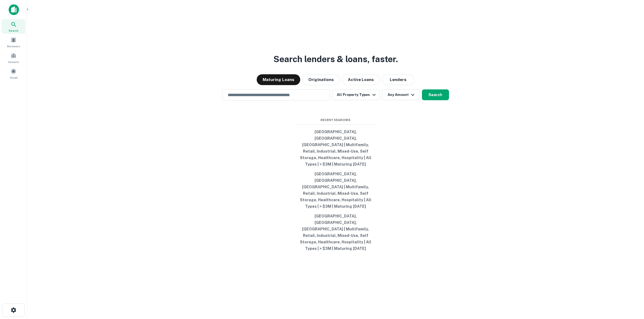 This screenshot has width=644, height=319. What do you see at coordinates (398, 80) in the screenshot?
I see `button: Lenders` at bounding box center [398, 80].